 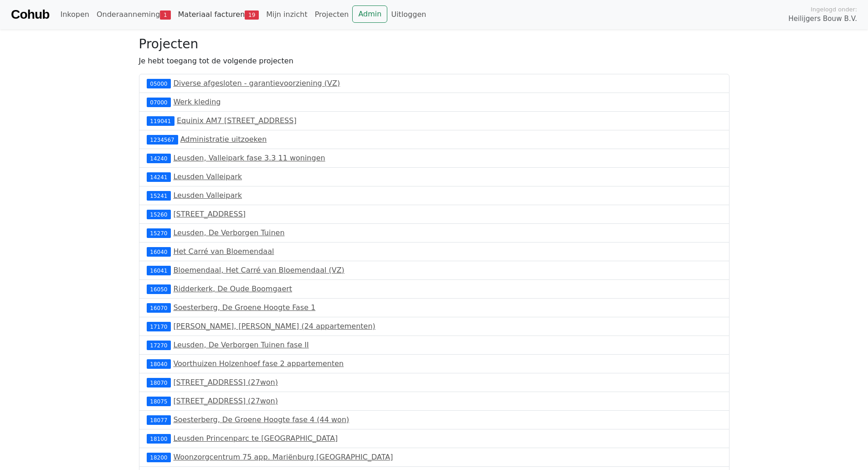 What do you see at coordinates (134, 15) in the screenshot?
I see `a: Onderaanneming1` at bounding box center [134, 15].